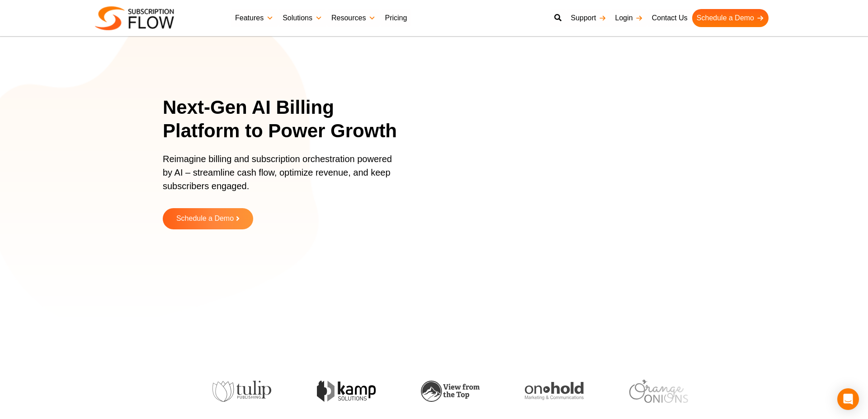 The width and height of the screenshot is (868, 419). Describe the element at coordinates (670, 18) in the screenshot. I see `a: Contact Us` at that location.